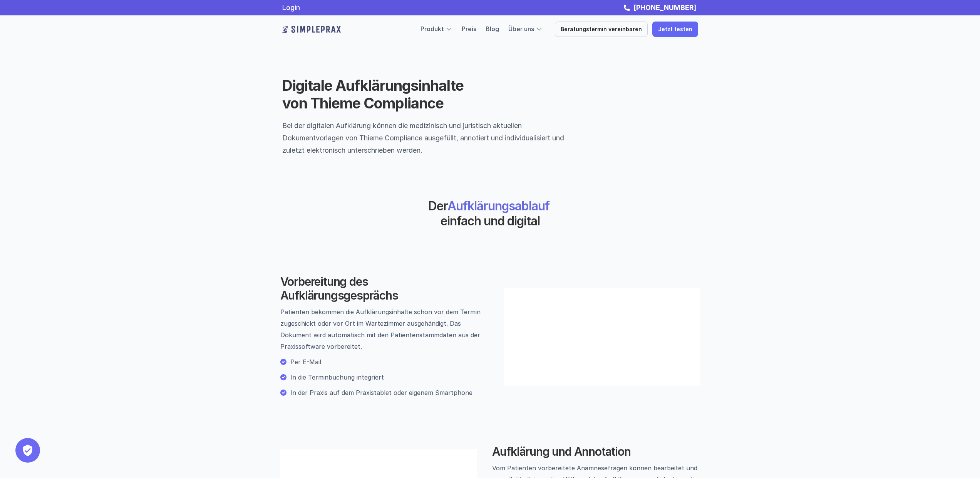 The width and height of the screenshot is (980, 478). Describe the element at coordinates (291, 7) in the screenshot. I see `a: Login` at that location.